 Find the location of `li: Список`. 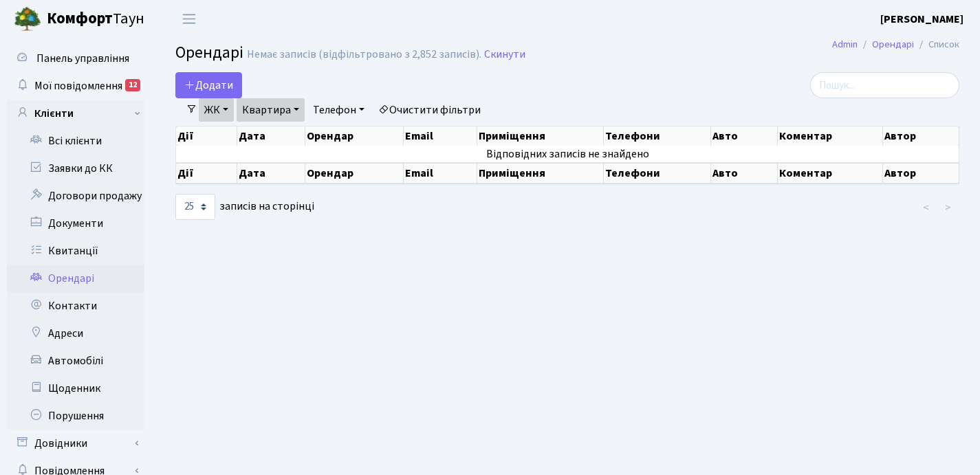

li: Список is located at coordinates (937, 45).